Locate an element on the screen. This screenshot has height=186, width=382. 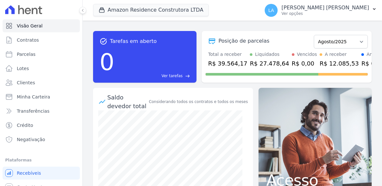
span: Contratos is located at coordinates (28, 40).